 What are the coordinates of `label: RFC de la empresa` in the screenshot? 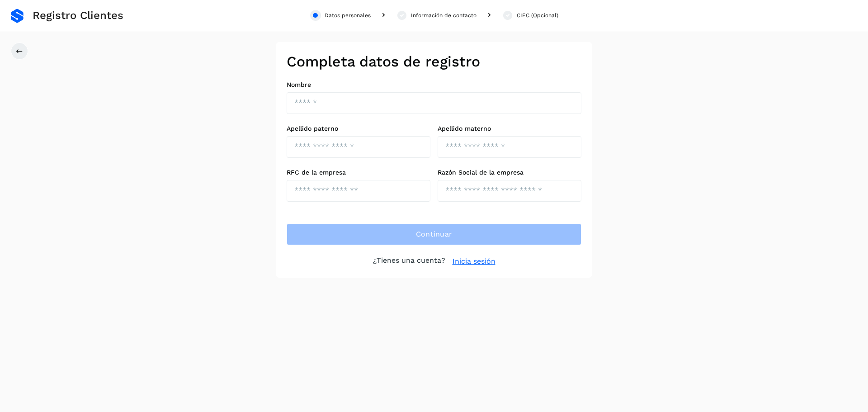 It's located at (358, 172).